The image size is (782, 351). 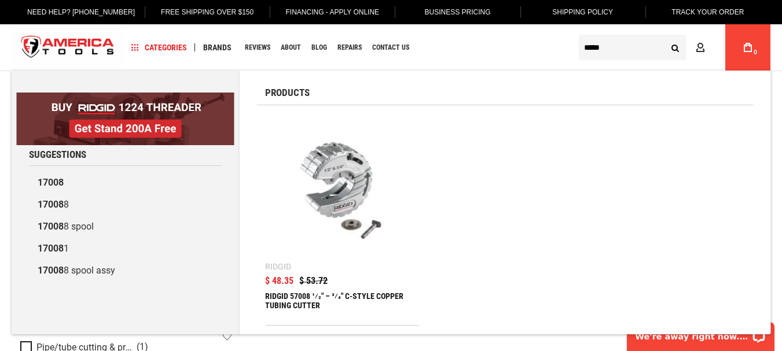 What do you see at coordinates (140, 22) in the screenshot?
I see `button: Open LiveChat chat widget` at bounding box center [140, 22].